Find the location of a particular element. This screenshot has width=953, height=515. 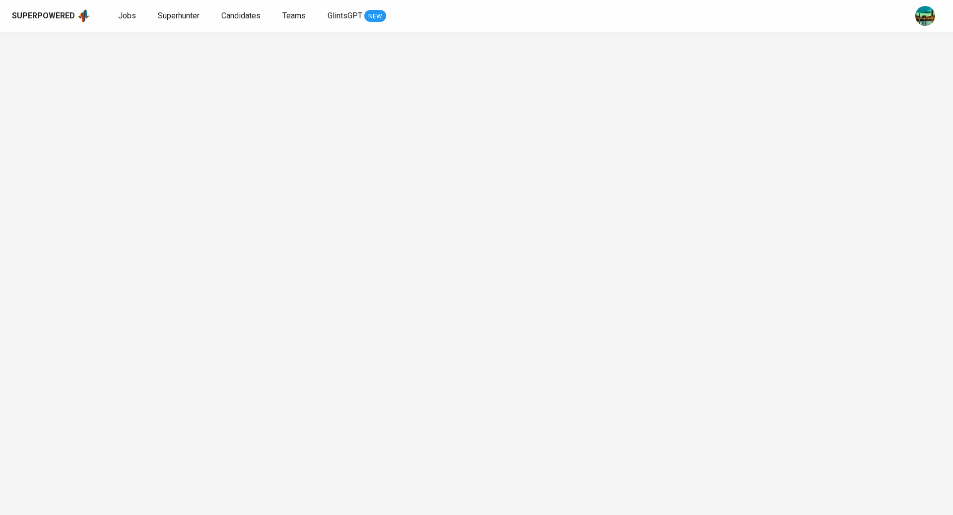

a: GlintsGPT NEW is located at coordinates (357, 16).